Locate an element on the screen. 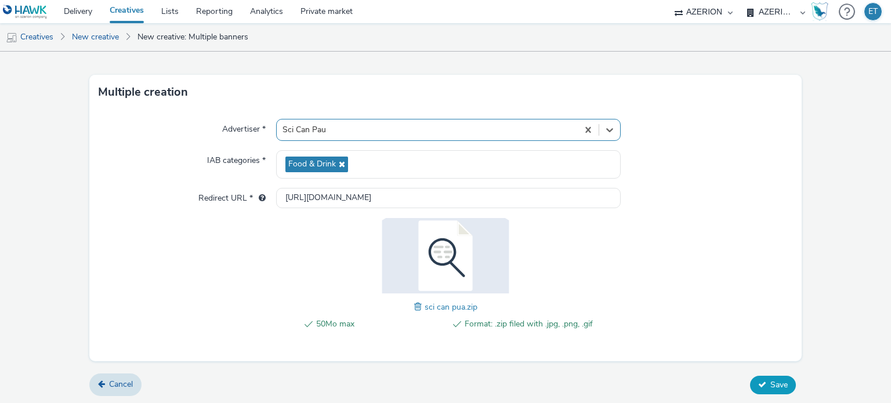 This screenshot has width=891, height=403. label: Advertiser * is located at coordinates (244, 127).